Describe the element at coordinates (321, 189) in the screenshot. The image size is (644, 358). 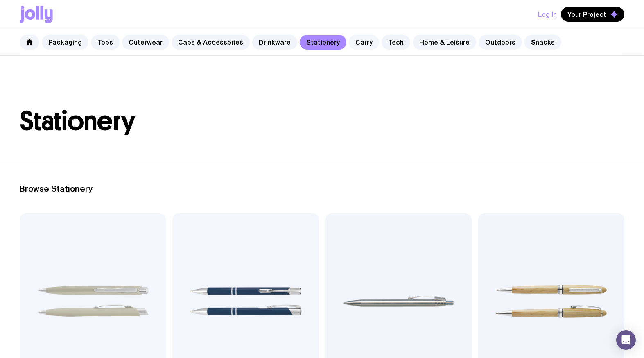
I see `h2: Browse Stationery` at that location.